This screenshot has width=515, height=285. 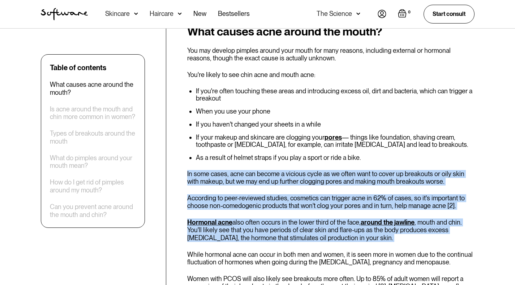 I want to click on a: around the jawline, so click(x=388, y=222).